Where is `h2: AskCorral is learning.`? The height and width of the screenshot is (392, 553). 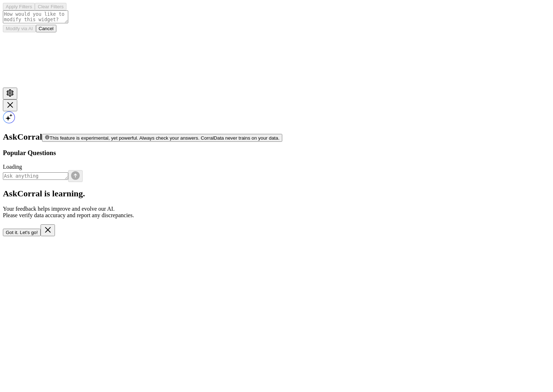
h2: AskCorral is learning. is located at coordinates (277, 193).